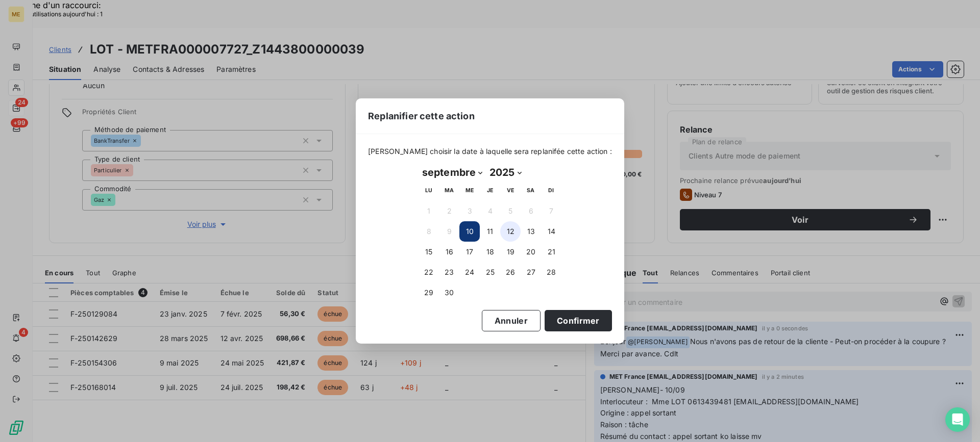 The width and height of the screenshot is (980, 442). Describe the element at coordinates (551, 232) in the screenshot. I see `button: 14` at that location.